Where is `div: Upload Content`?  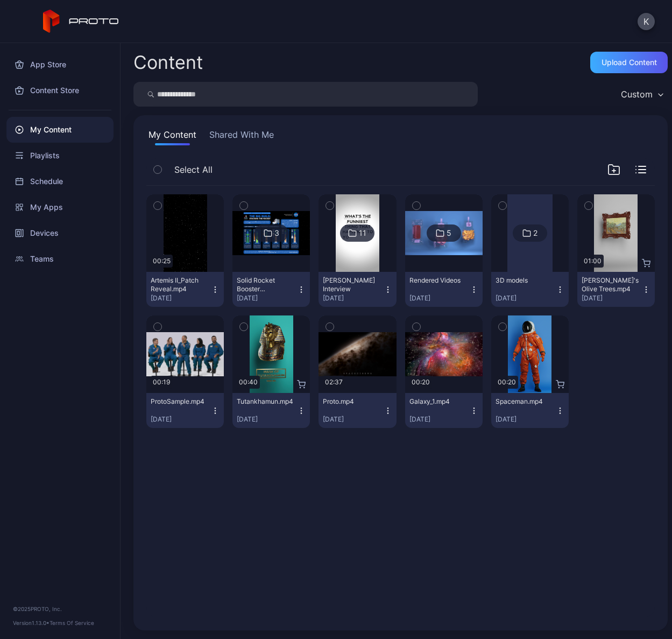 div: Upload Content is located at coordinates (630, 62).